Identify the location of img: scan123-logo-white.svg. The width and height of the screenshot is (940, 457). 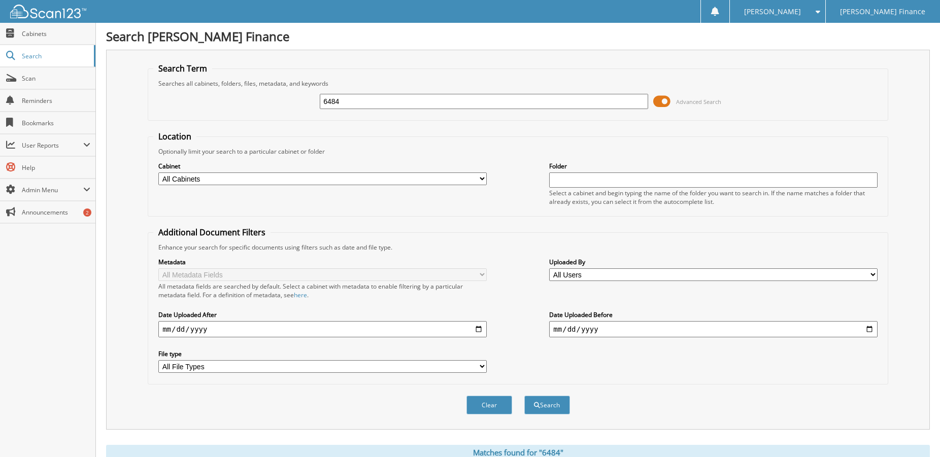
(48, 11).